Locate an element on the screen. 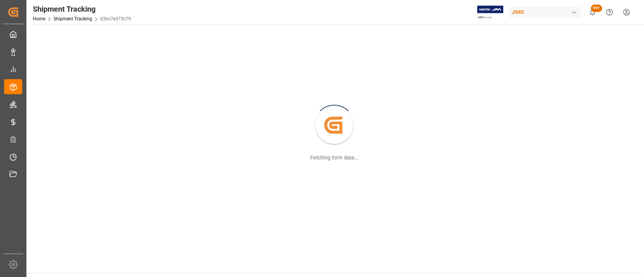  div: JIMS is located at coordinates (545, 12).